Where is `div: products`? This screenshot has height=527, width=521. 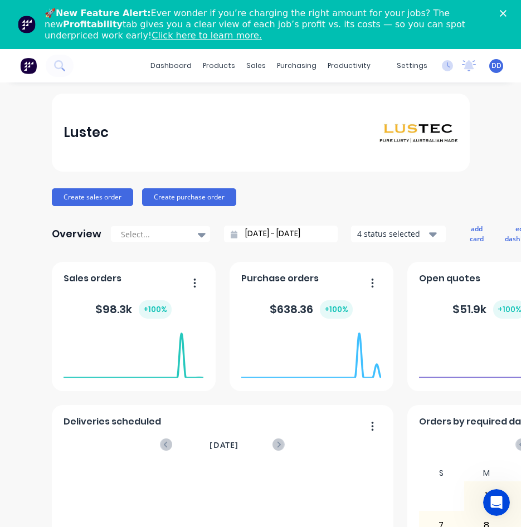
div: products is located at coordinates (219, 66).